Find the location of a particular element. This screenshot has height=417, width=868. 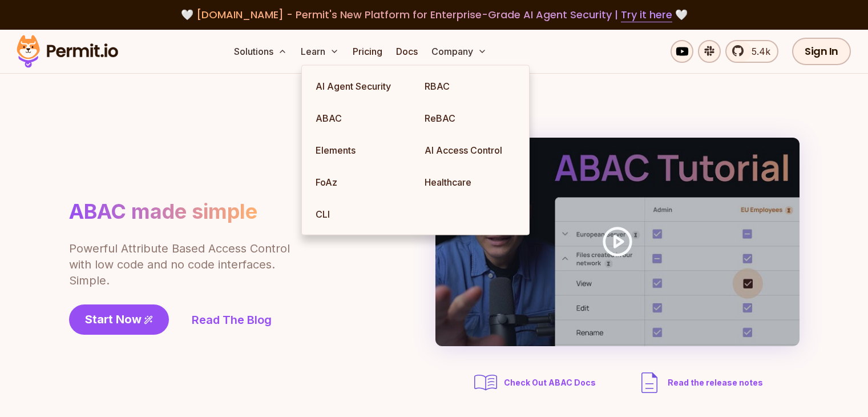

button: Solutions is located at coordinates (261, 51).